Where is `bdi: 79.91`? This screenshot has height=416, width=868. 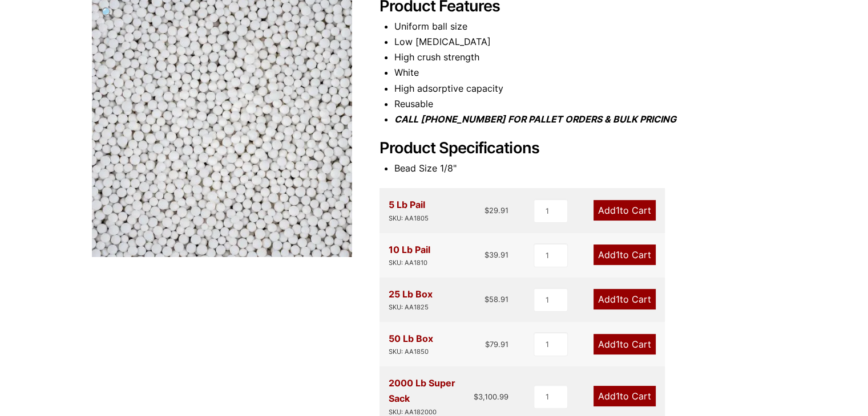
bdi: 79.91 is located at coordinates (496, 344).